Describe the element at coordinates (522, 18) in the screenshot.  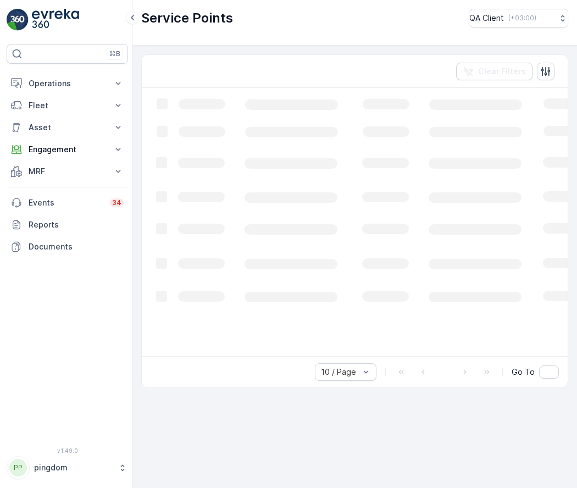
I see `p: ( +03:00 )` at that location.